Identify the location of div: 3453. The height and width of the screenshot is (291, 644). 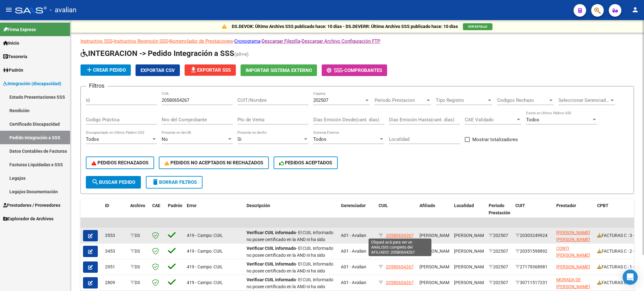
(115, 251).